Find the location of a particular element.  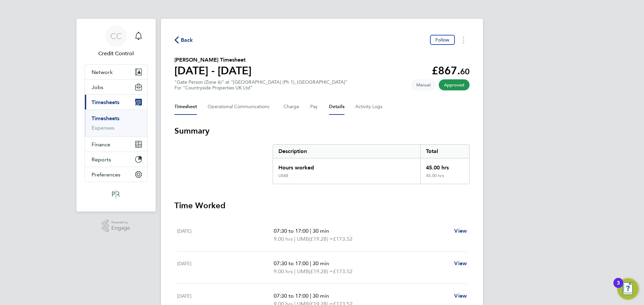

span: Back is located at coordinates (187, 40).